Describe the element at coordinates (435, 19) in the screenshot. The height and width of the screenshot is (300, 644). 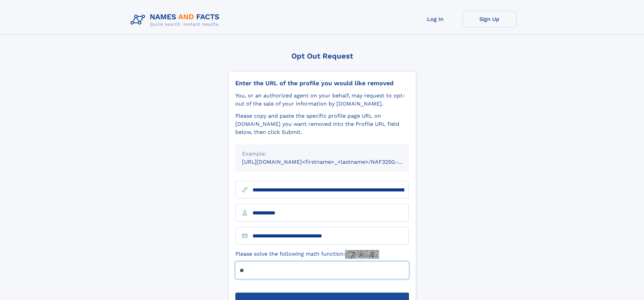
I see `a: Log In` at that location.